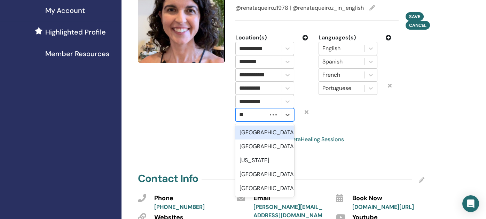  I want to click on span: Email, so click(262, 198).